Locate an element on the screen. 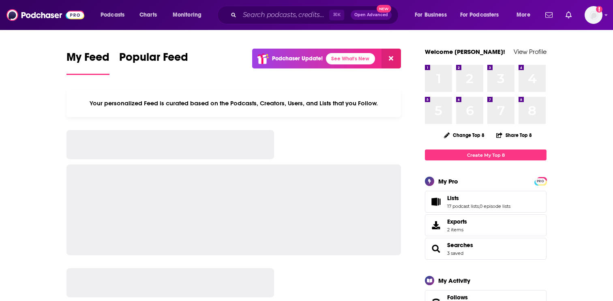 This screenshot has height=301, width=613. a: Charts is located at coordinates (148, 15).